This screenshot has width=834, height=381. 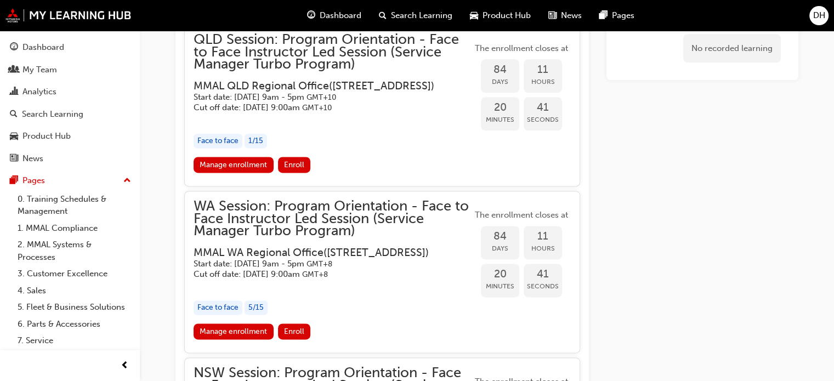 What do you see at coordinates (33, 180) in the screenshot?
I see `div: Pages` at bounding box center [33, 180].